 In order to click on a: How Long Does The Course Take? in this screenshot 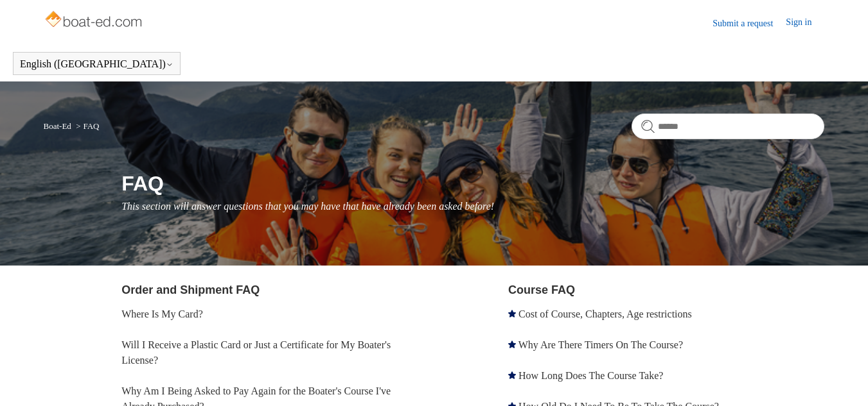, I will do `click(590, 376)`.